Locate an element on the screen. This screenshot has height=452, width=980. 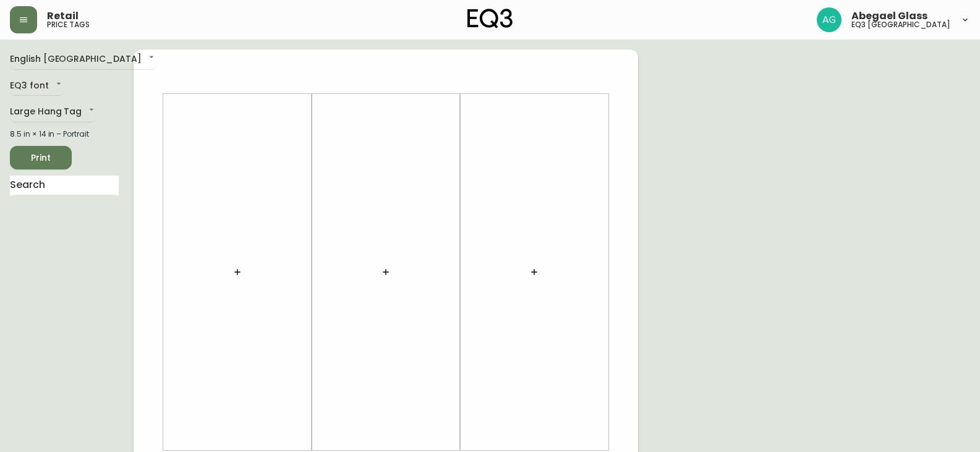
div: Large Hang Tag is located at coordinates (53, 112).